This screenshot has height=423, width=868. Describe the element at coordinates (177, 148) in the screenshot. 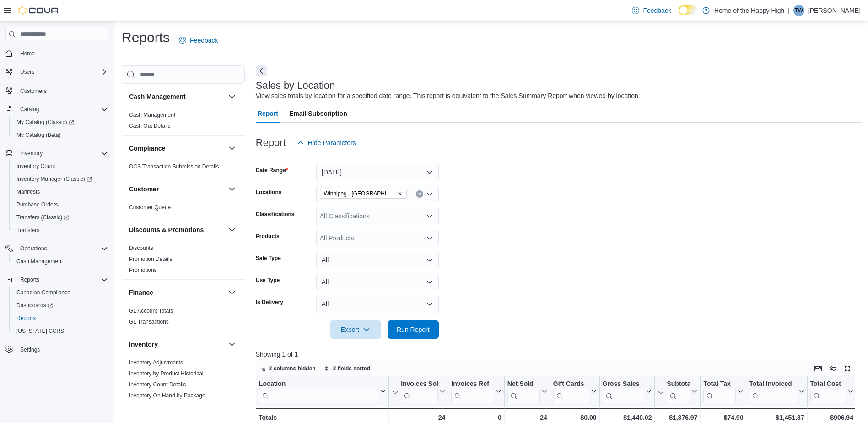

I see `button: Compliance` at that location.